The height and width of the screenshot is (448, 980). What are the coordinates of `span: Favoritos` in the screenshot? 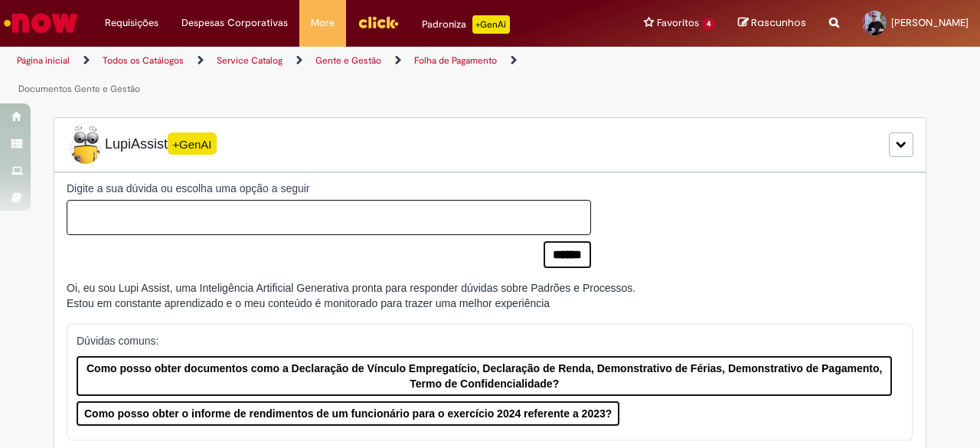 It's located at (678, 23).